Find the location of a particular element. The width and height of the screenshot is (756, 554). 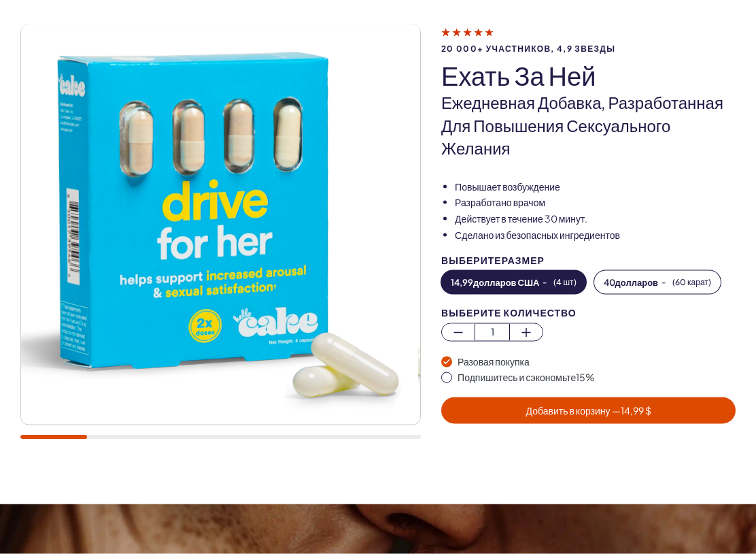

font: Повышает возбуждение is located at coordinates (508, 186).